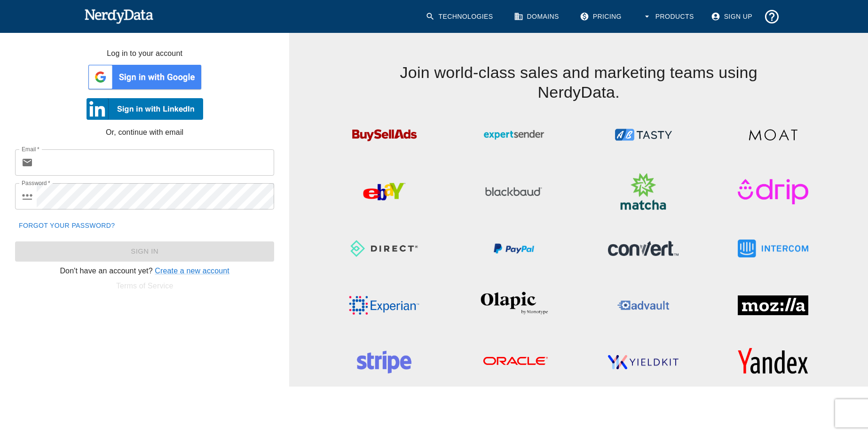  Describe the element at coordinates (384, 362) in the screenshot. I see `img: Stripe` at that location.